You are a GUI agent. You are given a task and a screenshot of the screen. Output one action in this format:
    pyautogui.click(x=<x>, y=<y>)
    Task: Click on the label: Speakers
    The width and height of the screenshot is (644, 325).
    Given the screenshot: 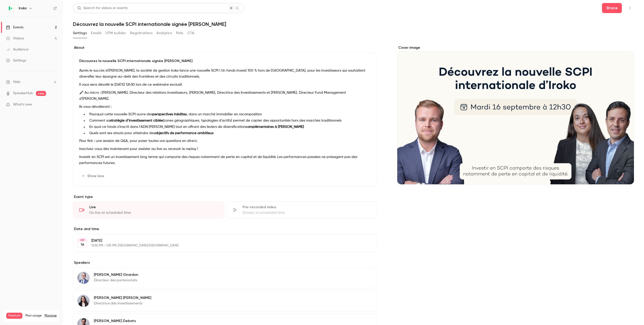 What is the action you would take?
    pyautogui.click(x=225, y=263)
    